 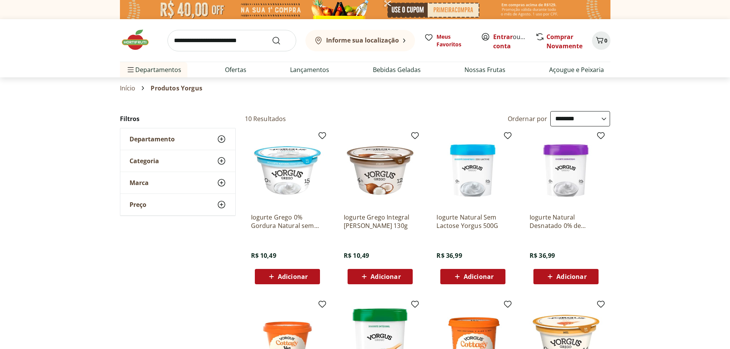 I want to click on h2: 10 Resultados, so click(x=266, y=119).